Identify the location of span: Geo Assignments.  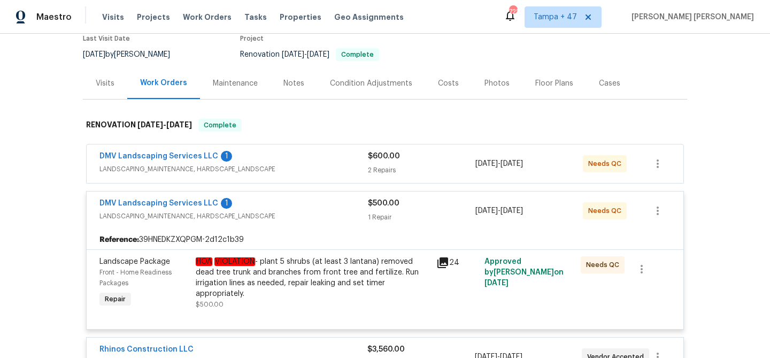
(369, 17).